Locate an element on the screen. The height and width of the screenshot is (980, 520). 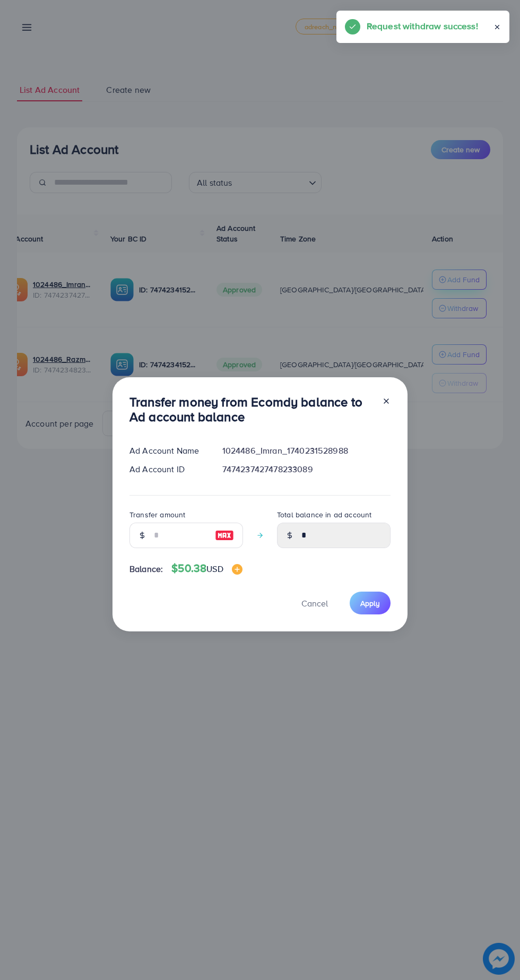
span: Apply is located at coordinates (370, 603).